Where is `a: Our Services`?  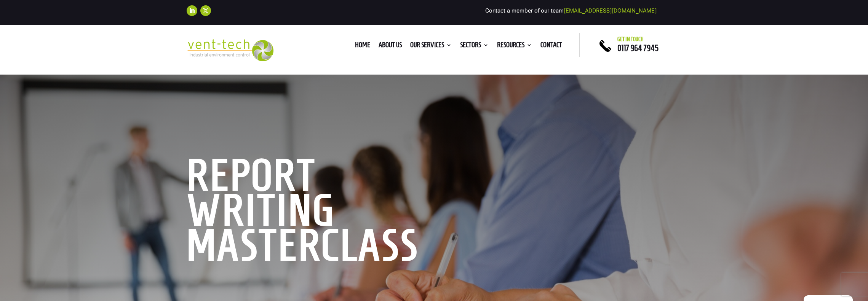
a: Our Services is located at coordinates (431, 46).